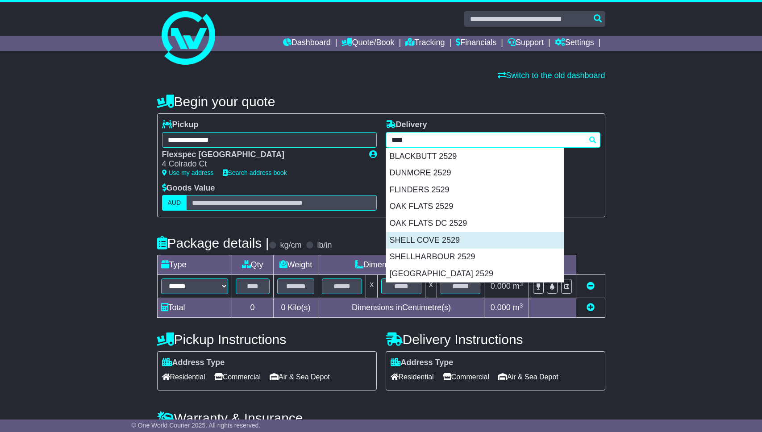 The width and height of the screenshot is (762, 432). I want to click on div: DUNMORE 2529, so click(475, 173).